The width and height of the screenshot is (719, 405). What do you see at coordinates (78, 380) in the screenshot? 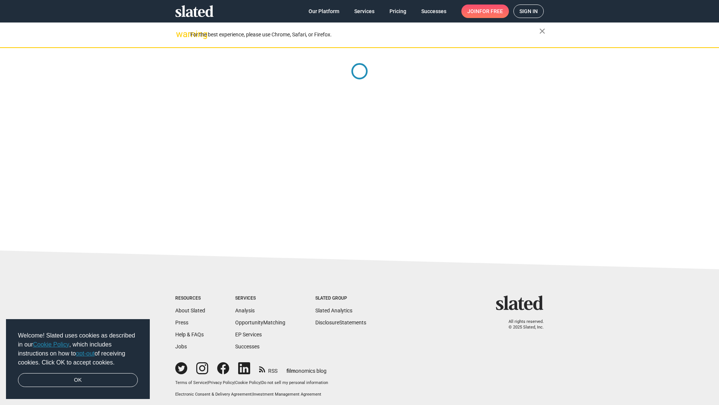
I see `a: dismiss cookie message` at bounding box center [78, 380].